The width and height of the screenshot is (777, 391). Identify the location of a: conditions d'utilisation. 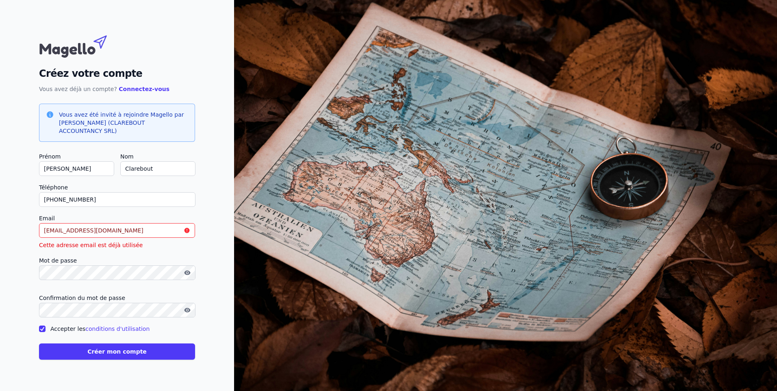
(118, 329).